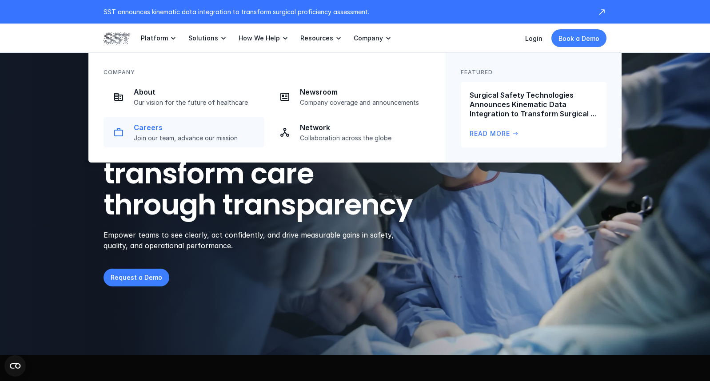  What do you see at coordinates (184, 132) in the screenshot?
I see `a: Briefcase iconCareersJoin our team, advance our mission` at bounding box center [184, 132].